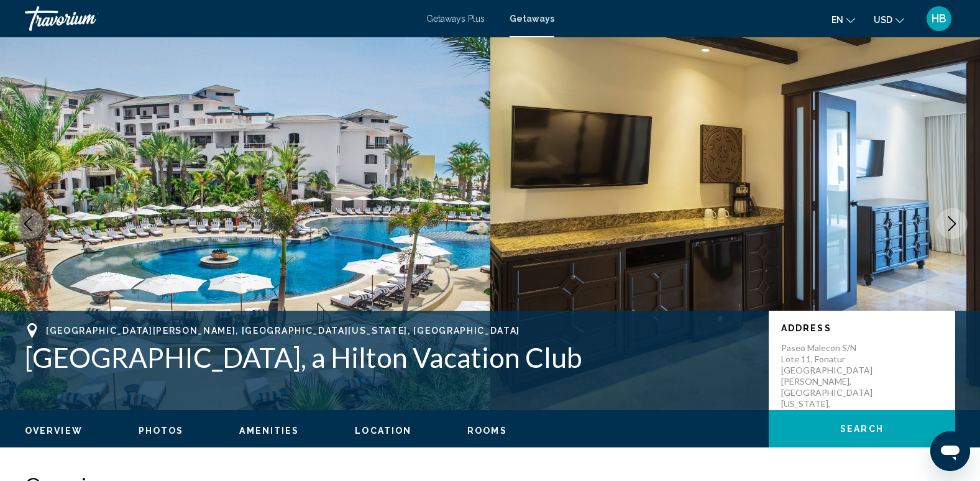  What do you see at coordinates (456, 19) in the screenshot?
I see `a: Getaways Plus` at bounding box center [456, 19].